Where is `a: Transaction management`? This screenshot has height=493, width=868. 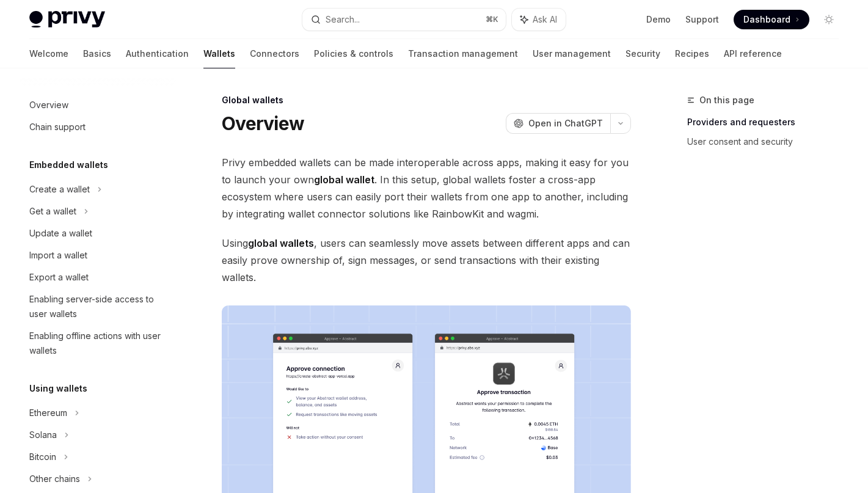
a: Transaction management is located at coordinates (463, 54).